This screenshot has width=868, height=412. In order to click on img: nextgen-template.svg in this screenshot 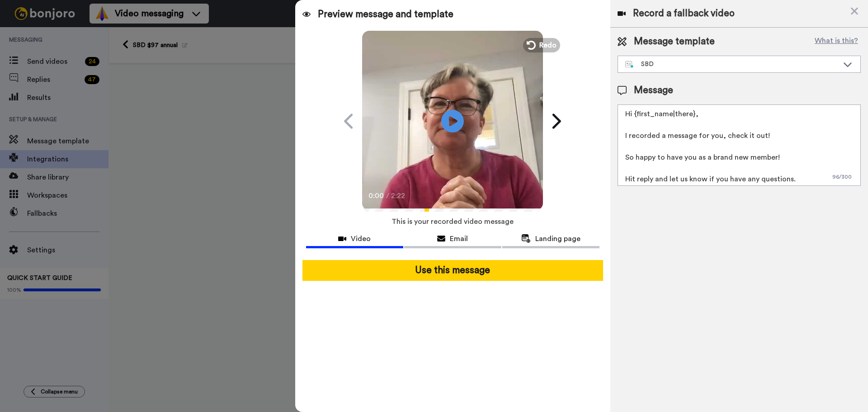, I will do `click(629, 65)`.